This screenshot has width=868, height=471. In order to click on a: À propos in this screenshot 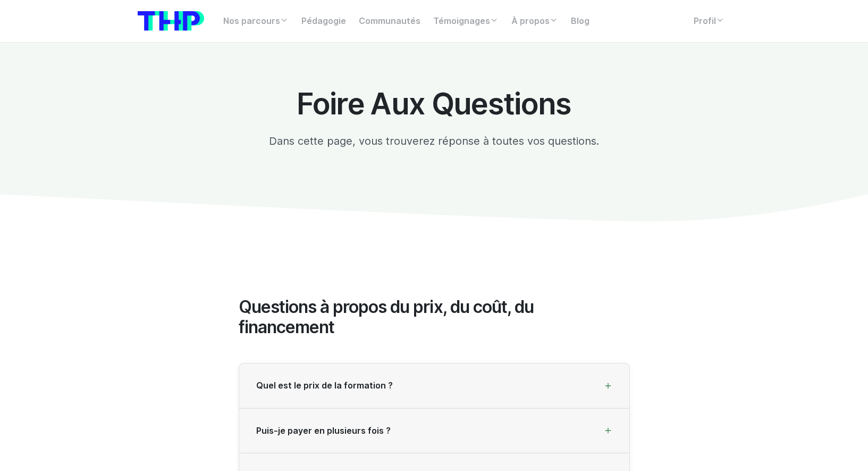, I will do `click(535, 21)`.